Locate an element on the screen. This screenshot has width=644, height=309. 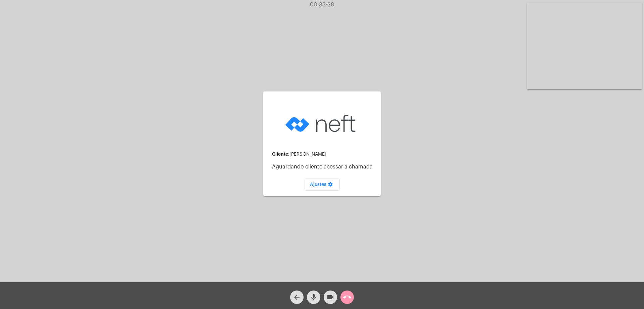
mat-icon: mic is located at coordinates (314, 297).